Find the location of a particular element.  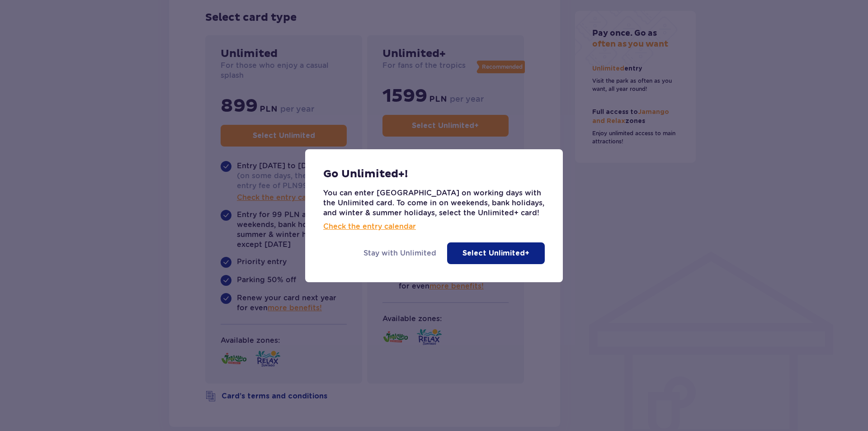

p: Go Unlimited+! is located at coordinates (365, 178).